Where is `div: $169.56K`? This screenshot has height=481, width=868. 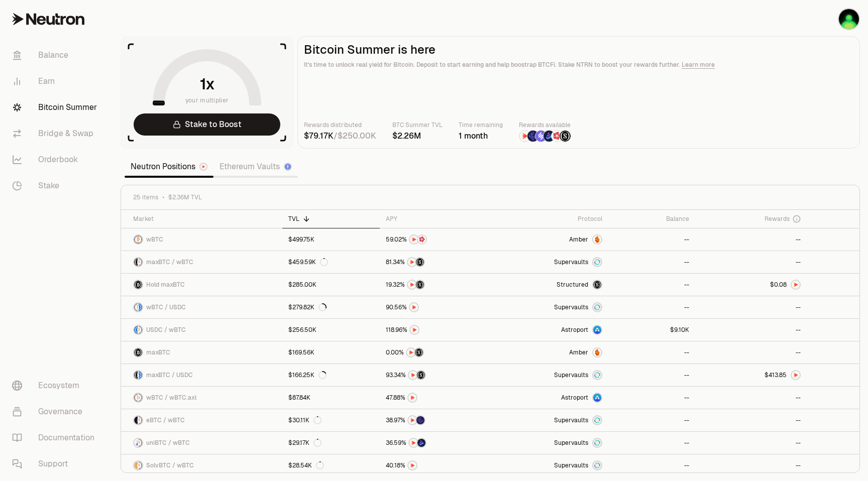 div: $169.56K is located at coordinates (302, 353).